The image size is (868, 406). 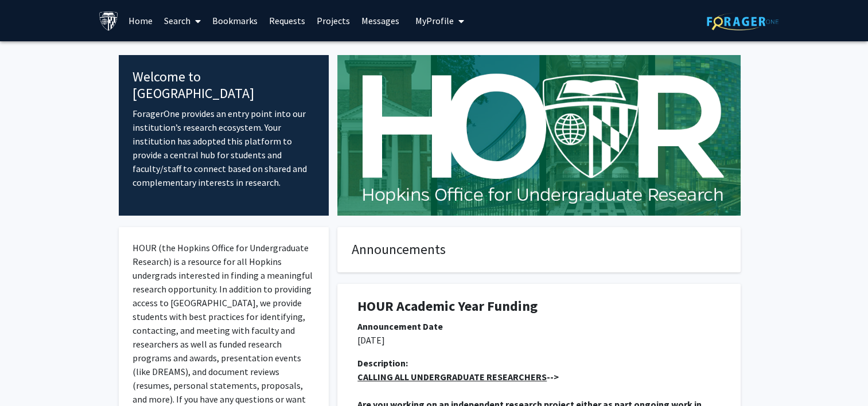 What do you see at coordinates (742, 21) in the screenshot?
I see `img: ForagerOne Logo` at bounding box center [742, 21].